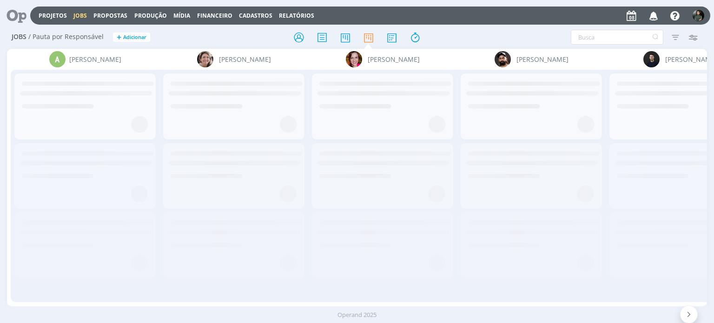  I want to click on a: Mídia, so click(182, 15).